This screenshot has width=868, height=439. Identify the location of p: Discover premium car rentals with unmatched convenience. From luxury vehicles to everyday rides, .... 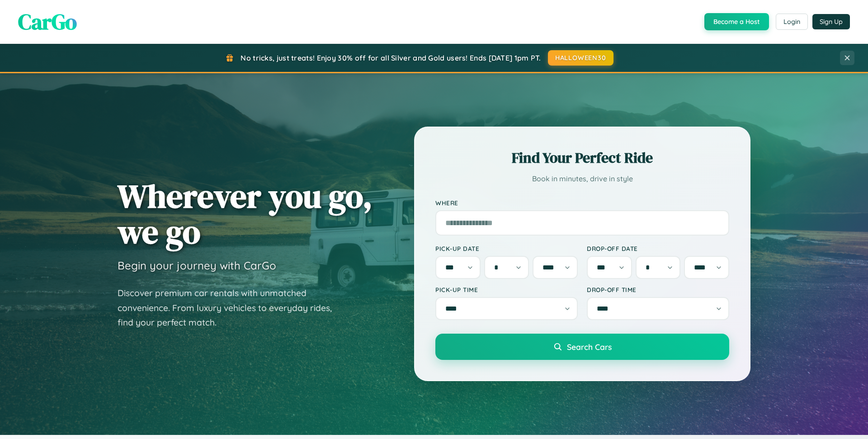
(231, 308).